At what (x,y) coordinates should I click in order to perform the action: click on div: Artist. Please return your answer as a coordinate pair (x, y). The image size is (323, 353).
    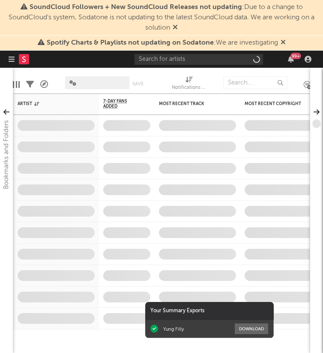
    Looking at the image, I should click on (50, 104).